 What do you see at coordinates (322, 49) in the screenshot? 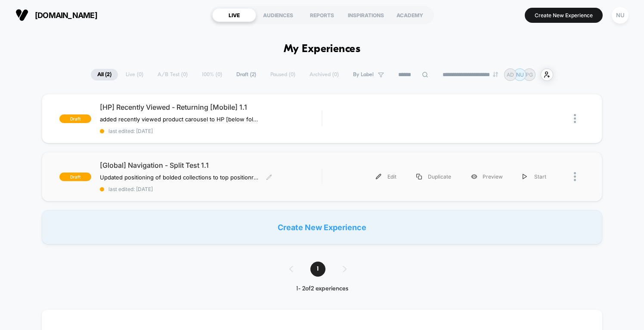
I see `h1: My Experiences` at bounding box center [322, 49].